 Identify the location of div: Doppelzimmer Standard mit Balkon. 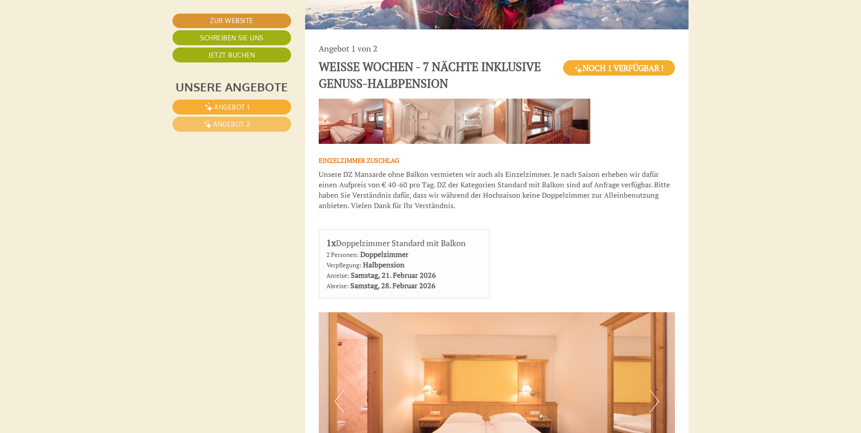
(404, 243).